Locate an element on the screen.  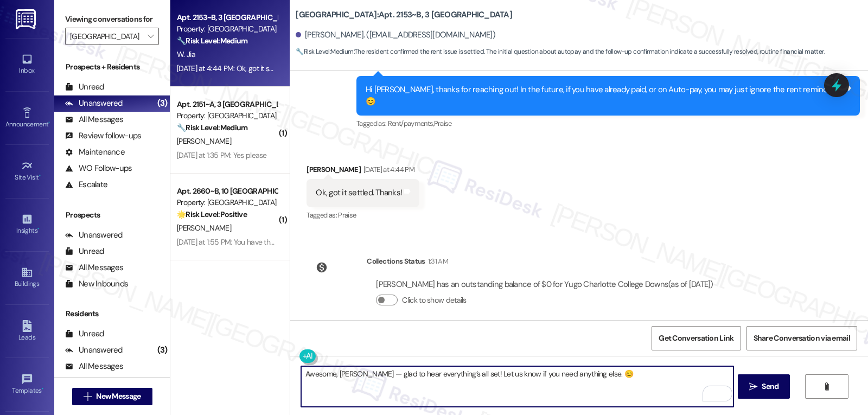
div: WO Follow-ups is located at coordinates (98, 168).